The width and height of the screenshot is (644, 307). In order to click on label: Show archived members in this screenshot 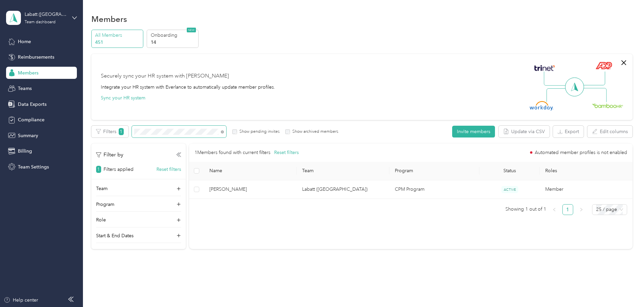, I will do `click(314, 132)`.